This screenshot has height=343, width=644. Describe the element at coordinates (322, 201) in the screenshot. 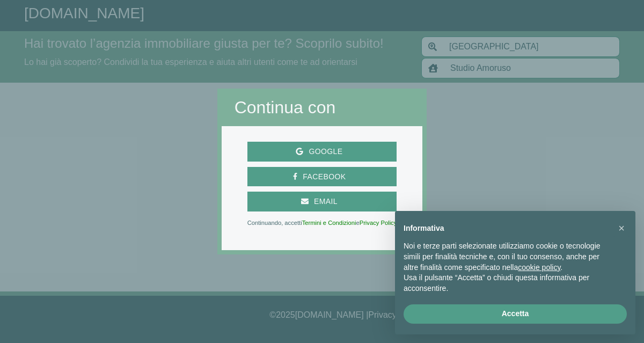

I see `button: Email` at that location.